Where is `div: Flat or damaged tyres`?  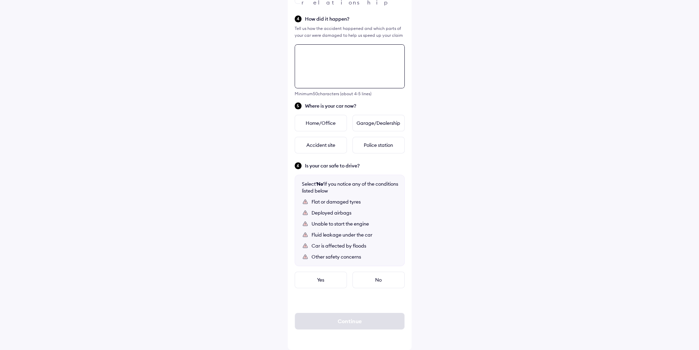 div: Flat or damaged tyres is located at coordinates (354, 202).